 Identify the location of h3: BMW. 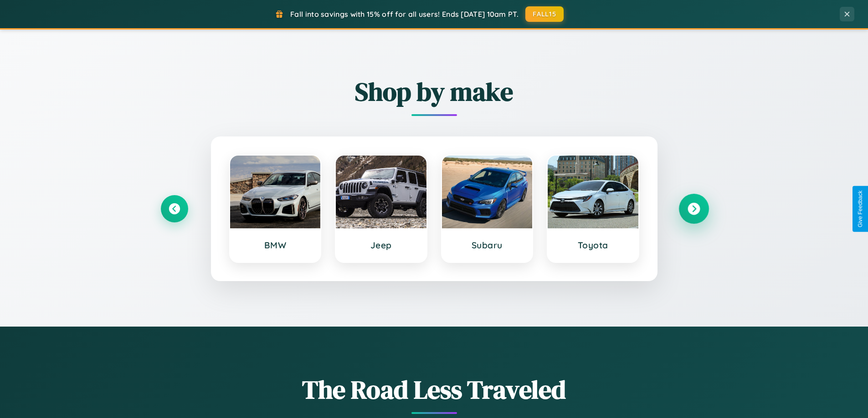
(275, 245).